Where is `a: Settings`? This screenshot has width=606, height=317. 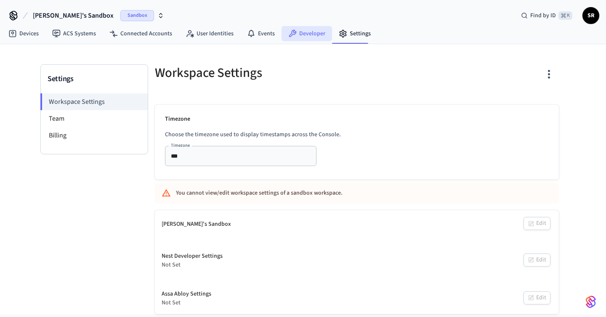 a: Settings is located at coordinates (355, 34).